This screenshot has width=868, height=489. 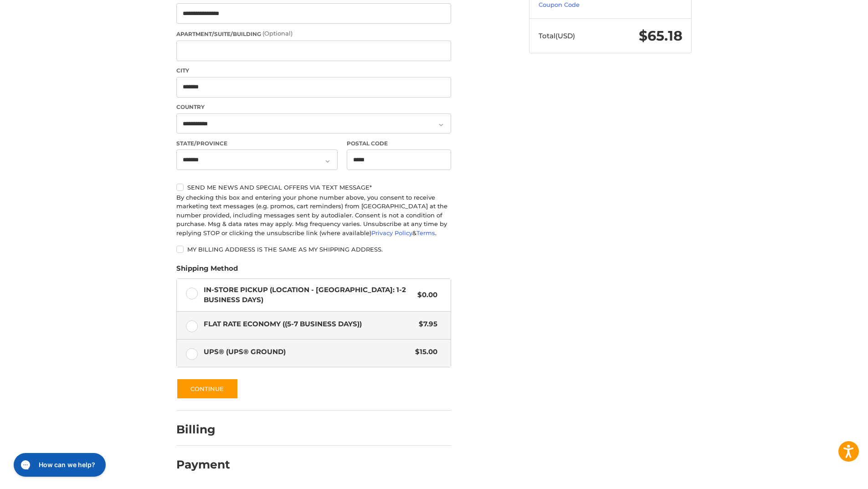 What do you see at coordinates (314, 187) in the screenshot?
I see `label: Send me news and special offers via text message*` at bounding box center [314, 187].